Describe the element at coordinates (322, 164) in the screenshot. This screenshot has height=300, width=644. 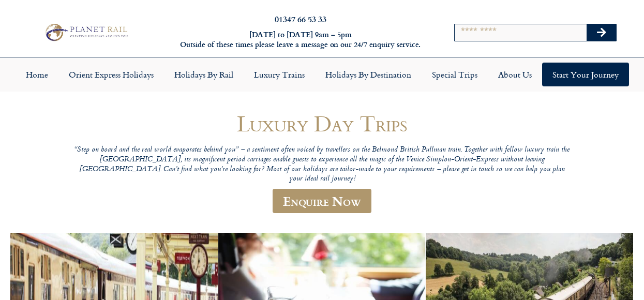
I see `p: “Step on board and the real world evaporates behind you” – a sentiment often voiced by travellers...` at that location.